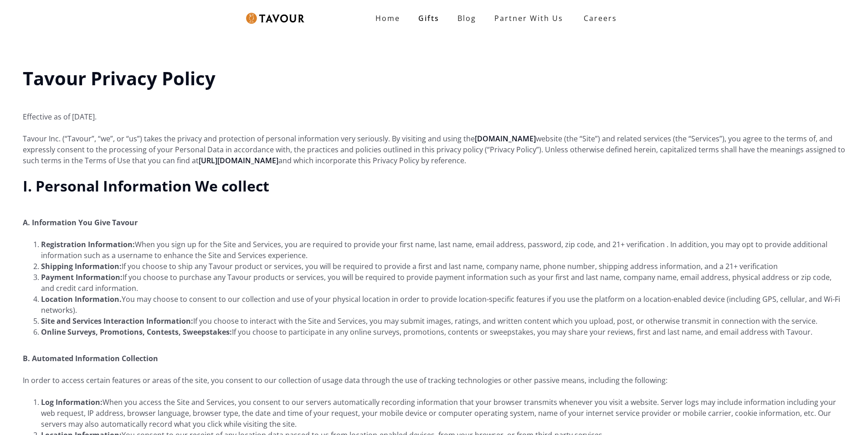  Describe the element at coordinates (117, 321) in the screenshot. I see `strong: Site and Services Interaction Information:` at that location.